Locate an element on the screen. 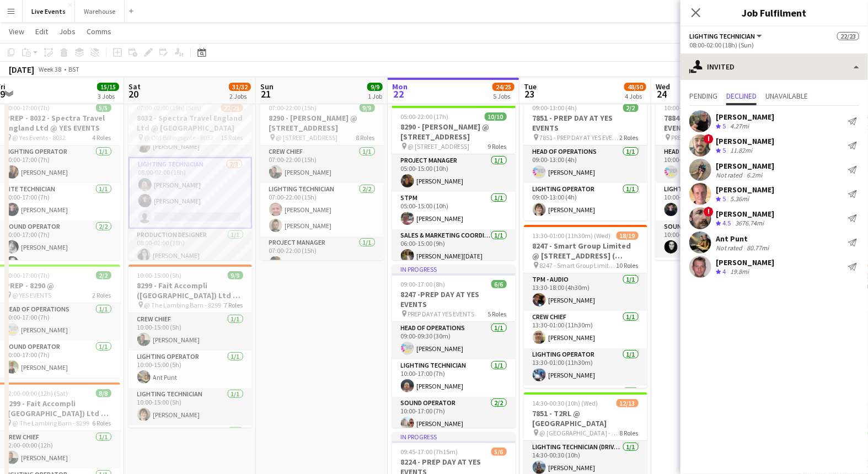 Image resolution: width=868 pixels, height=474 pixels. div: 6.2mi is located at coordinates (754, 175).